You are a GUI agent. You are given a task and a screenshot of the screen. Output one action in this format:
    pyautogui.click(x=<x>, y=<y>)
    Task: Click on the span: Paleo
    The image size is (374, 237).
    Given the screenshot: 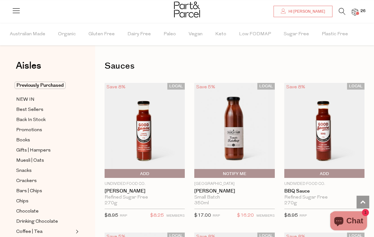 What is the action you would take?
    pyautogui.click(x=170, y=34)
    